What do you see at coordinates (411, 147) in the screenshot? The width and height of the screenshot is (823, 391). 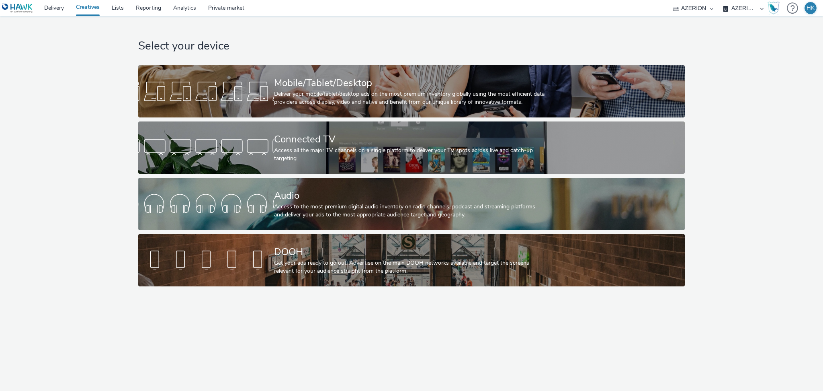 I see `a: Connected TVAccess all the major TV channels on a single platform to deliver your TV spots across...` at bounding box center [411, 147].